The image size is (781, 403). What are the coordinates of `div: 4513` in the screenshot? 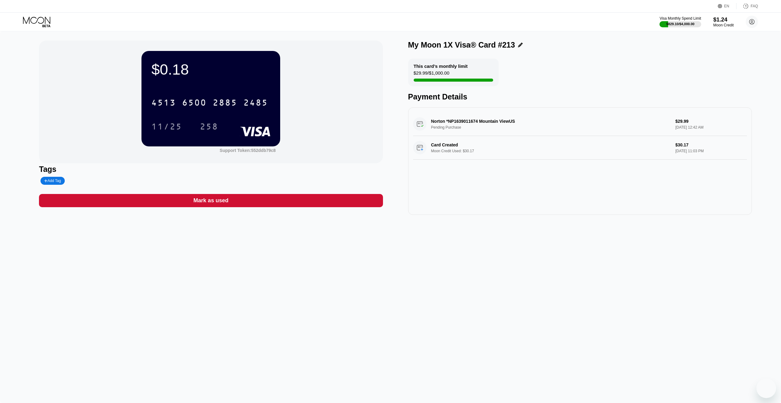 It's located at (163, 103).